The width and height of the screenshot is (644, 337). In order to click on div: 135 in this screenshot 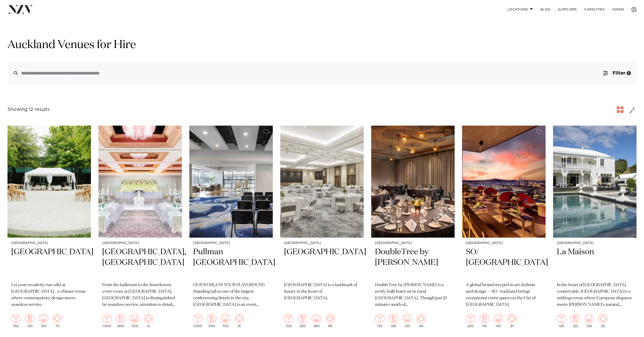, I will do `click(380, 321)`.